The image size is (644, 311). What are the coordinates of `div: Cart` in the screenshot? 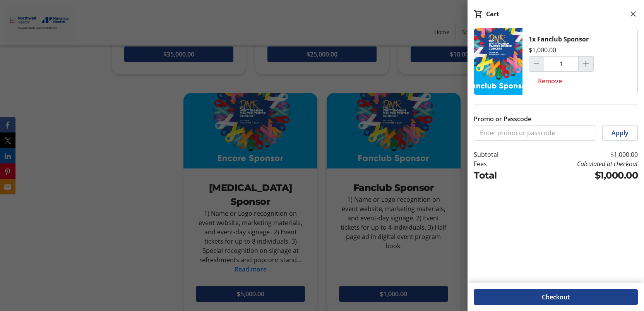 It's located at (493, 14).